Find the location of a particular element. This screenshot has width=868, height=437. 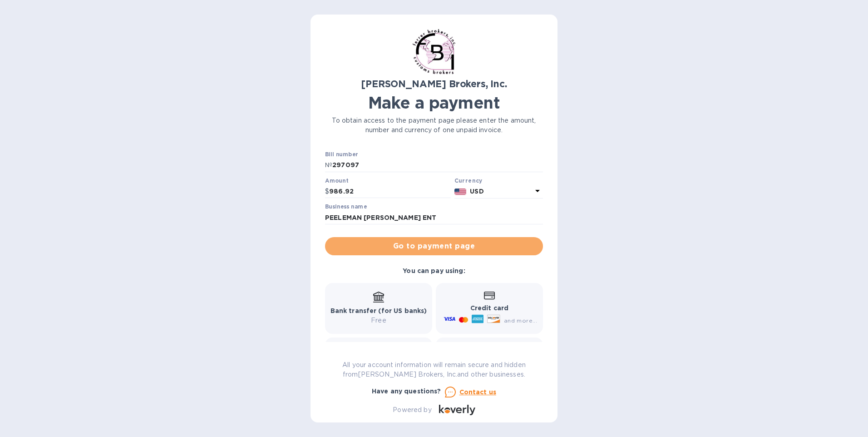

b: Have any questions? is located at coordinates (406, 391).